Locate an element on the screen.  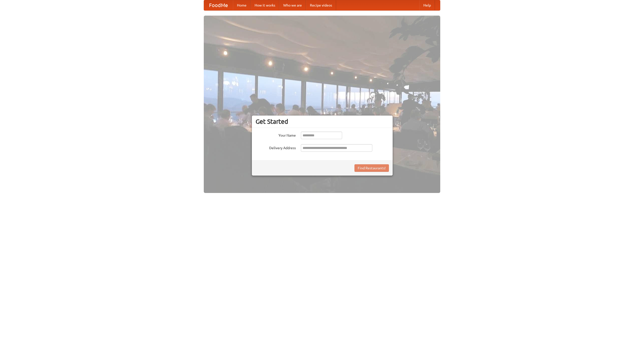
label: Your Name is located at coordinates (276, 134).